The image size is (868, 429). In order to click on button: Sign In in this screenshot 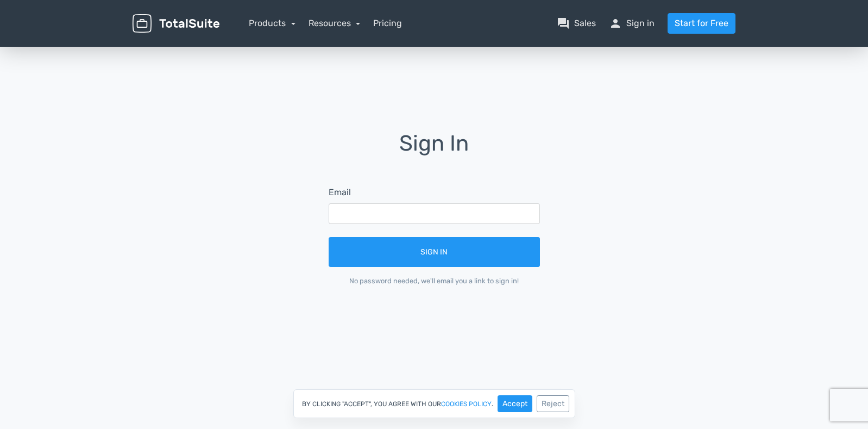, I will do `click(434, 252)`.